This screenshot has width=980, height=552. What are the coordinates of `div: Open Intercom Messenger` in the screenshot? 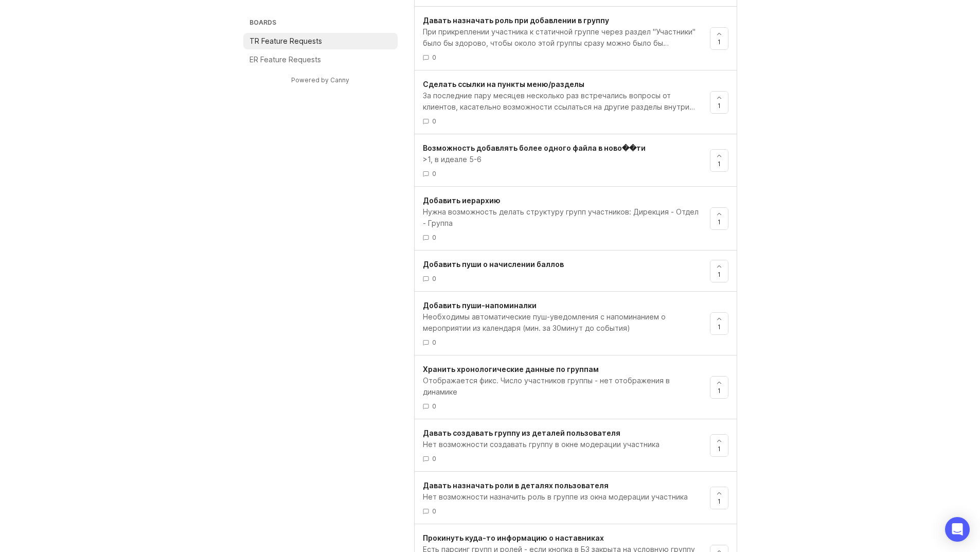 It's located at (958, 529).